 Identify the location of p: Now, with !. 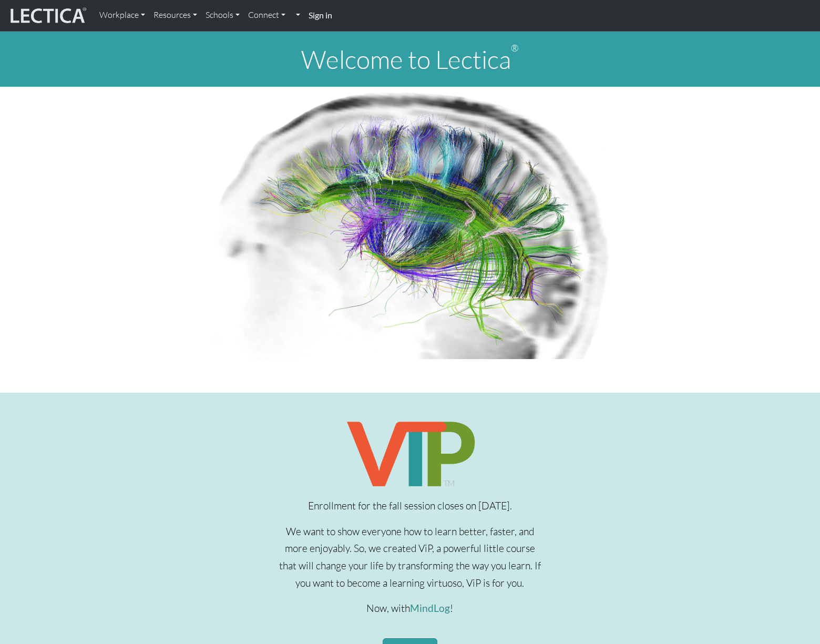
(410, 608).